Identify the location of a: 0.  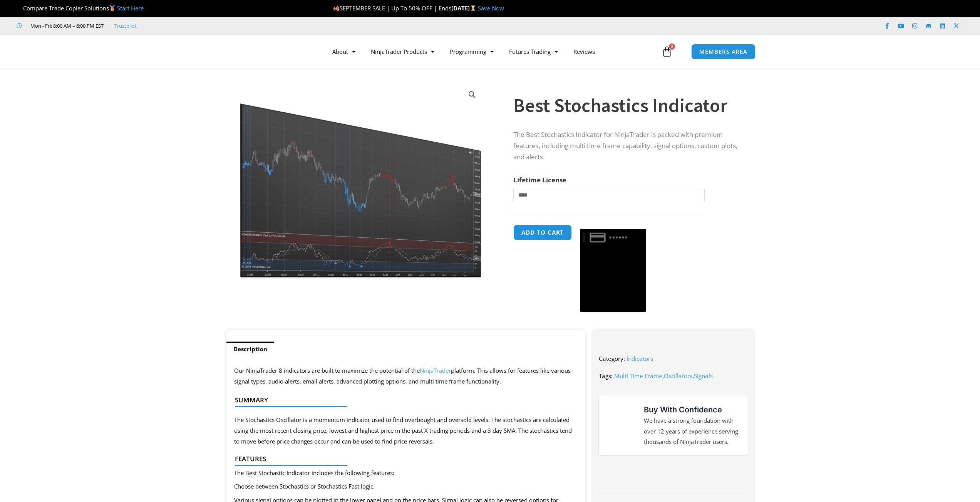
(667, 52).